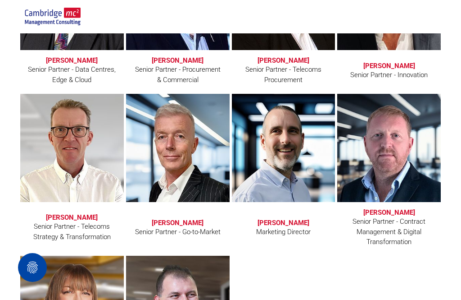 The height and width of the screenshot is (300, 461). What do you see at coordinates (52, 17) in the screenshot?
I see `img: secondary-image` at bounding box center [52, 17].